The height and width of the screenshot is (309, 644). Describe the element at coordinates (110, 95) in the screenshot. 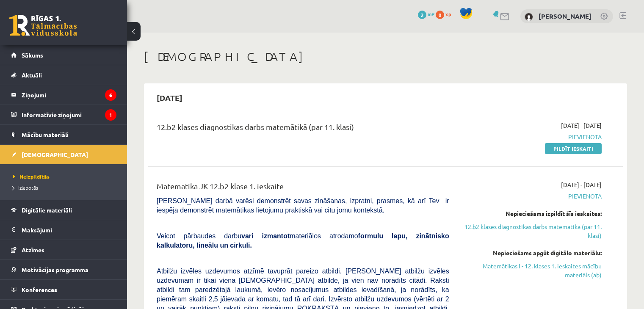

I see `i: 6` at that location.